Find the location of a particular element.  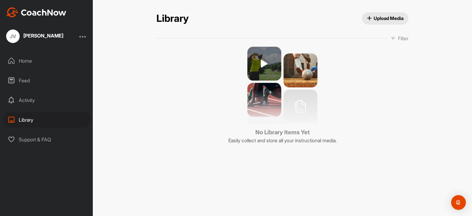

span: Upload Media is located at coordinates (385, 18).